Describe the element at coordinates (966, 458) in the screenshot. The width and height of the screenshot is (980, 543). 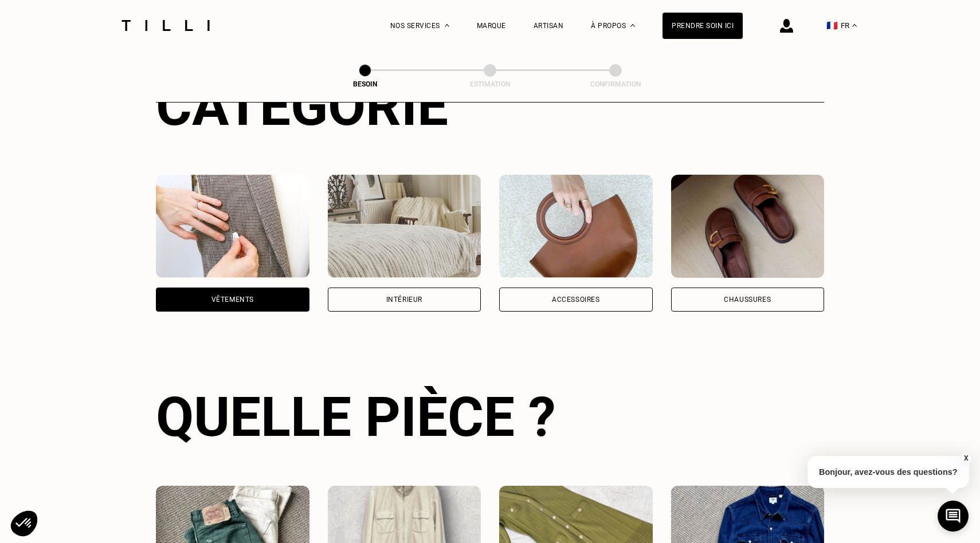
I see `button: X` at that location.